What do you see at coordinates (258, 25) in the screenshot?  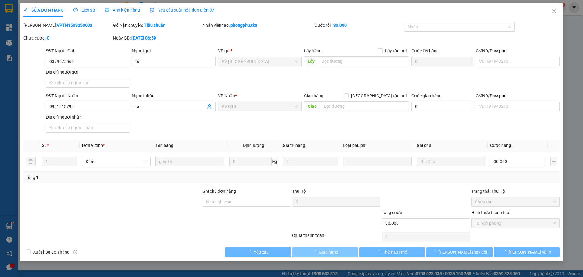 I see `div: Nhân viên tạo:` at bounding box center [258, 25].